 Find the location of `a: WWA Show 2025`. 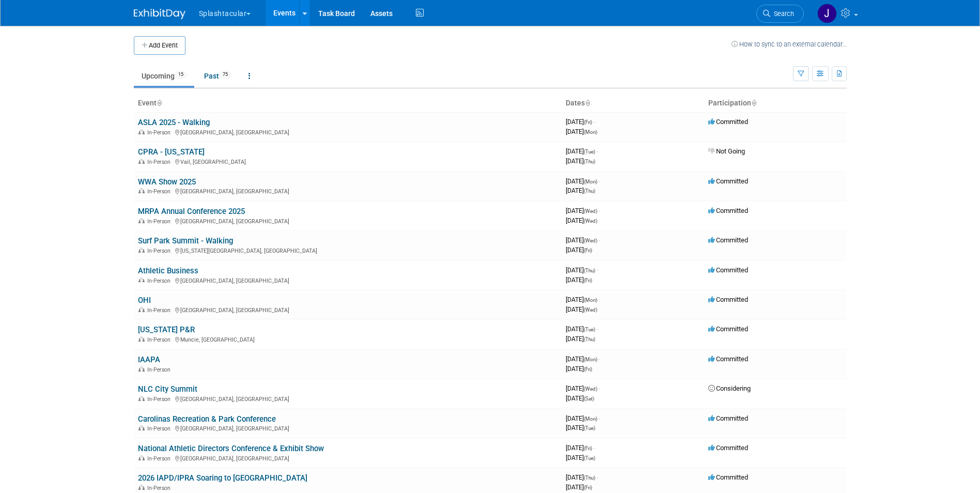

a: WWA Show 2025 is located at coordinates (167, 182).